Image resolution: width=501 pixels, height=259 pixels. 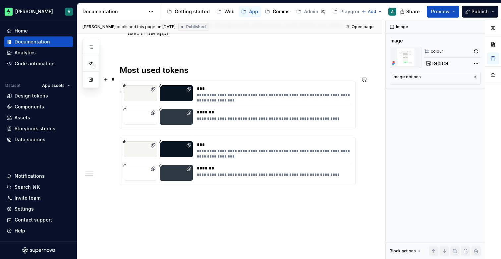 What do you see at coordinates (53, 85) in the screenshot?
I see `span: App assets` at bounding box center [53, 85].